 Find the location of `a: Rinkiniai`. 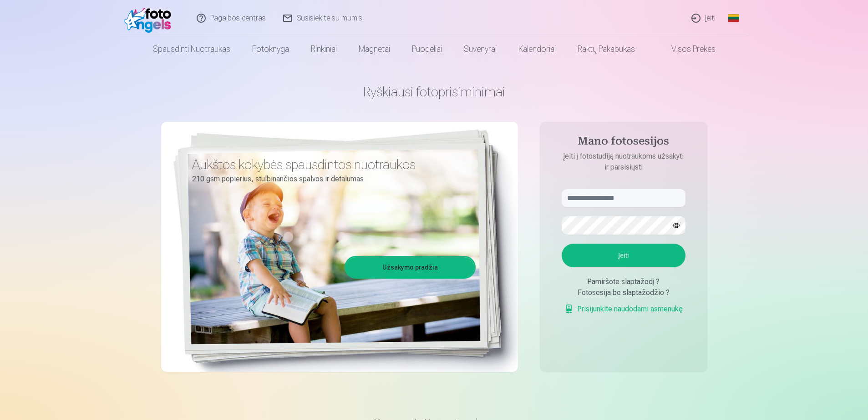

a: Rinkiniai is located at coordinates (324, 49).